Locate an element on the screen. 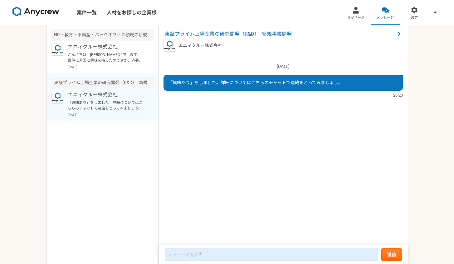 The image size is (454, 264). button: 送信 is located at coordinates (392, 254).